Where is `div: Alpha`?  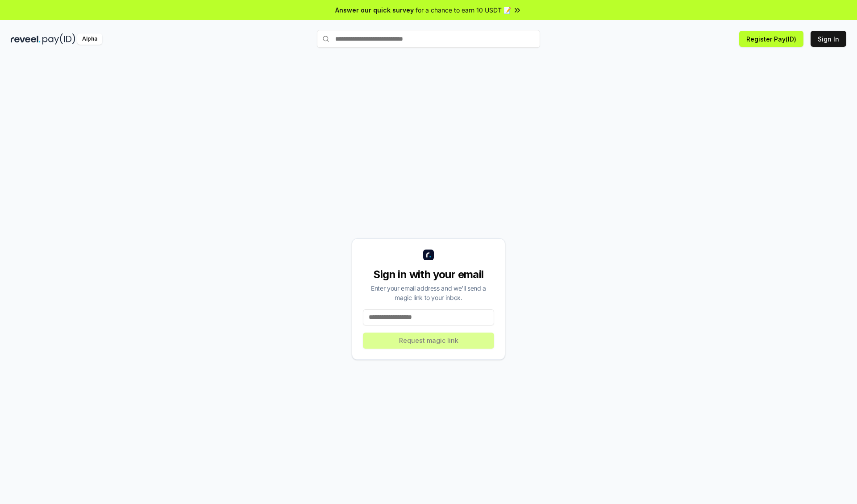
div: Alpha is located at coordinates (90, 39).